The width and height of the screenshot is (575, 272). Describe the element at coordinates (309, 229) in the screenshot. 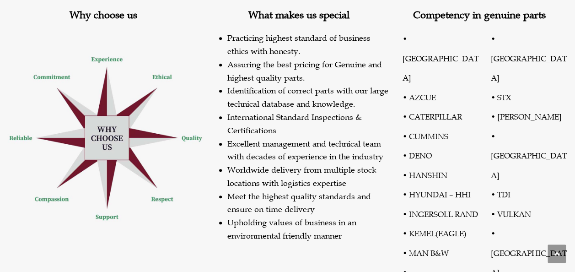

I see `li: Upholding values of business in an environmental friendly manner` at that location.